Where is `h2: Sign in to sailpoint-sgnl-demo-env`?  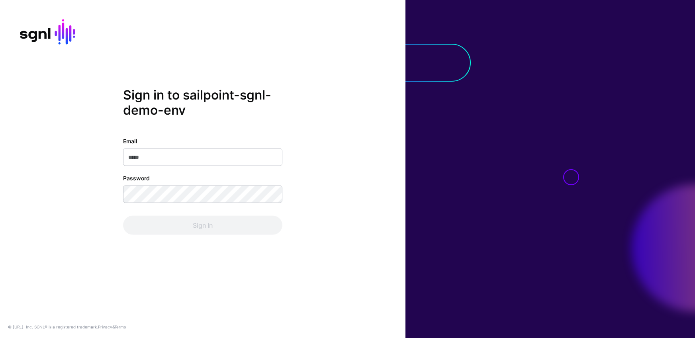
h2: Sign in to sailpoint-sgnl-demo-env is located at coordinates (203, 102).